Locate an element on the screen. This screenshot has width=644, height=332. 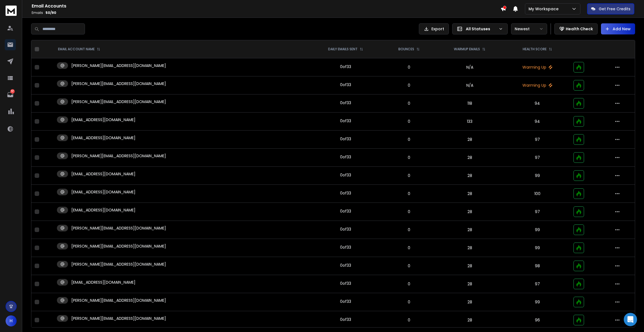
td: 133 is located at coordinates (470, 121).